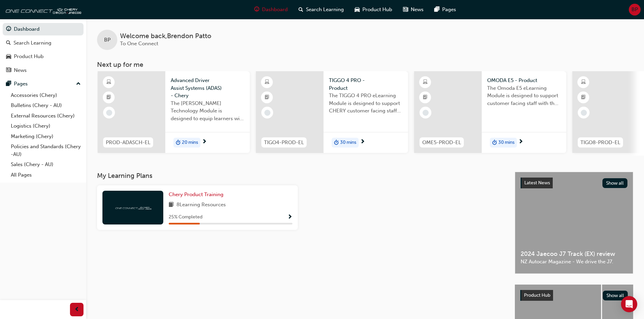  I want to click on a: Search Learning, so click(43, 43).